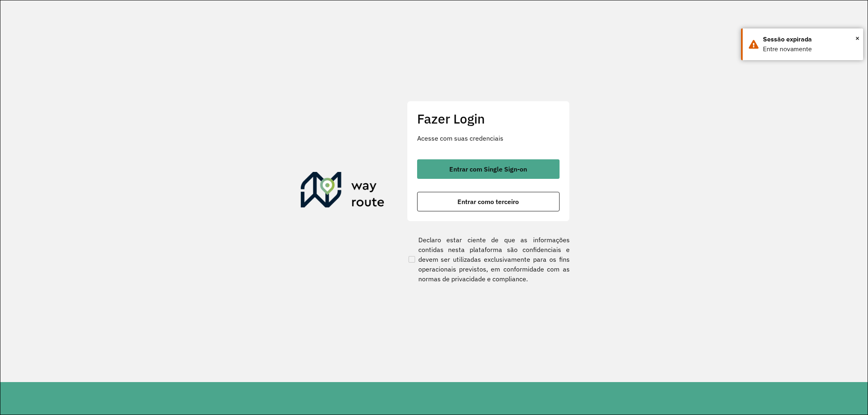 This screenshot has width=868, height=415. Describe the element at coordinates (488, 259) in the screenshot. I see `label: Declaro estar ciente de que as informações contidas nesta plataforma são confidenciais e devem se...` at that location.